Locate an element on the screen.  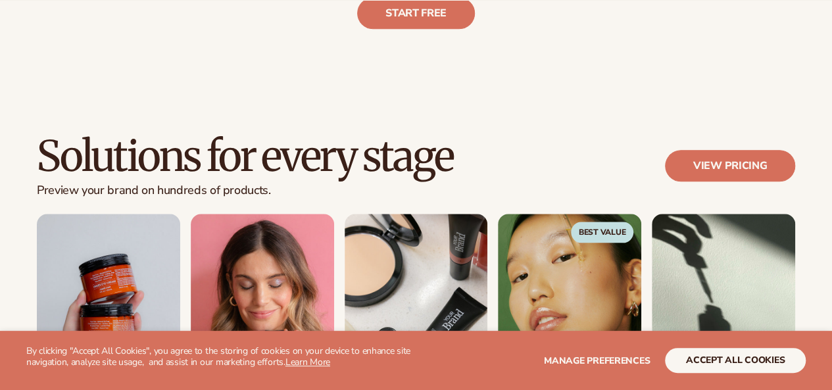
span: Manage preferences is located at coordinates (597, 361).